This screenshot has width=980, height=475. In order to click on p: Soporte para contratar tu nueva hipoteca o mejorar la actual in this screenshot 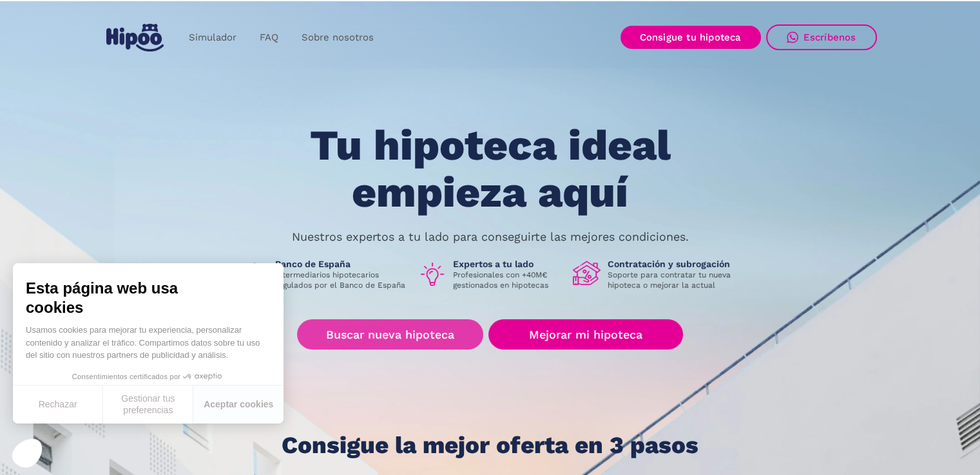, I will do `click(674, 280)`.